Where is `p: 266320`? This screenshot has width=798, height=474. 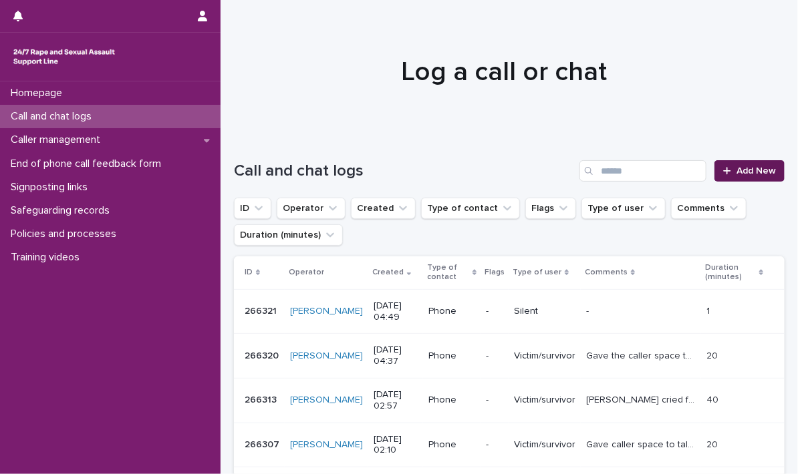 p: 266320 is located at coordinates (263, 355).